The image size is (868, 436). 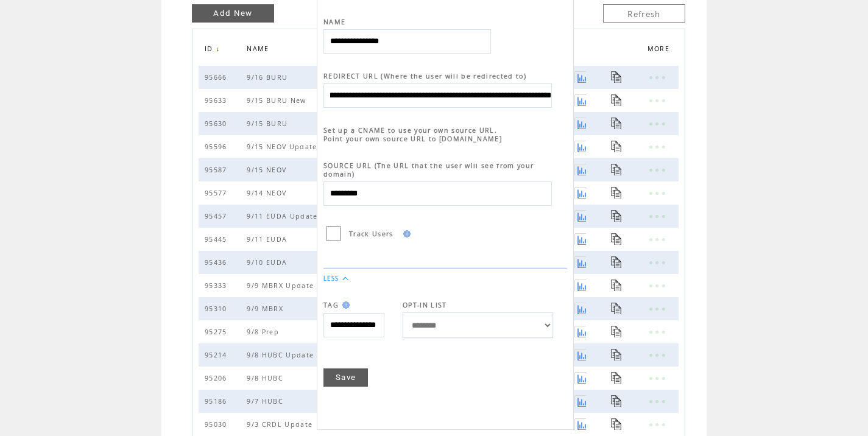 What do you see at coordinates (334, 22) in the screenshot?
I see `span: NAME` at bounding box center [334, 22].